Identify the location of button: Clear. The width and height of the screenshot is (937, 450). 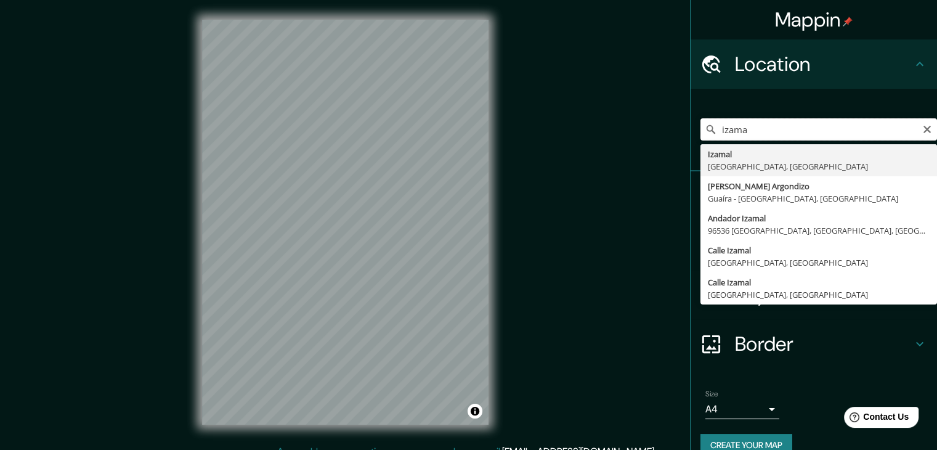
(927, 128).